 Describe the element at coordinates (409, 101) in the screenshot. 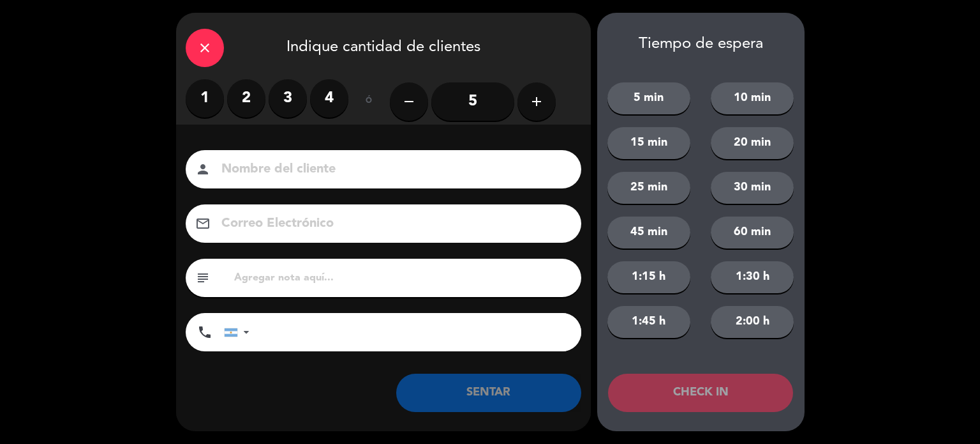

I see `i: remove` at that location.